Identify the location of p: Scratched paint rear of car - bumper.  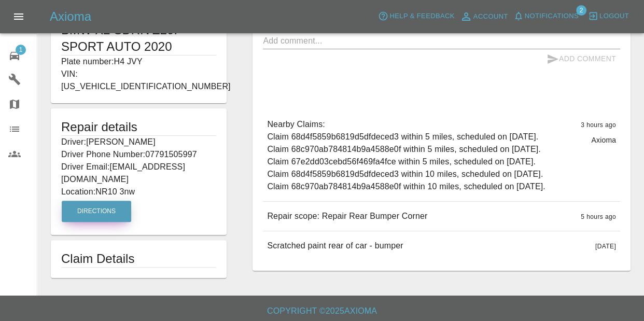
(335, 246).